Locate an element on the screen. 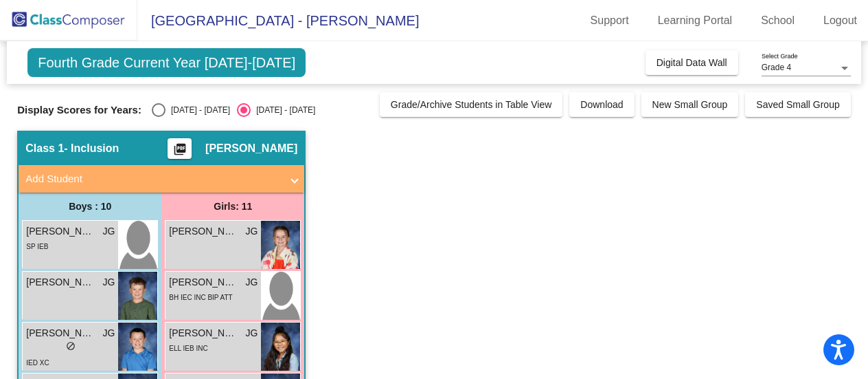  button: Digital Data Wall is located at coordinates (692, 62).